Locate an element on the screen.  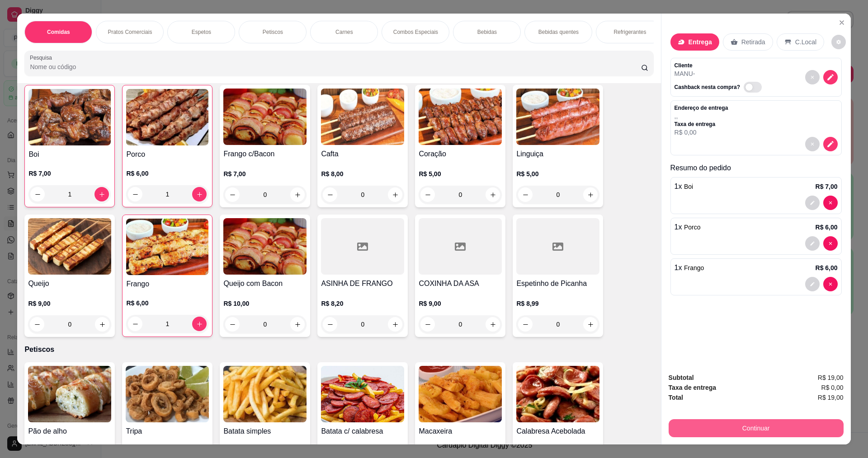
p: Endereço de entrega is located at coordinates (701, 108).